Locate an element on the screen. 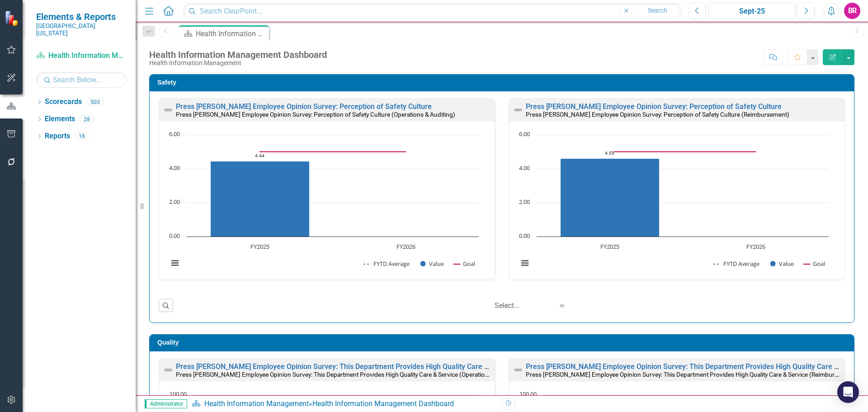  div: 28 is located at coordinates (87, 119).